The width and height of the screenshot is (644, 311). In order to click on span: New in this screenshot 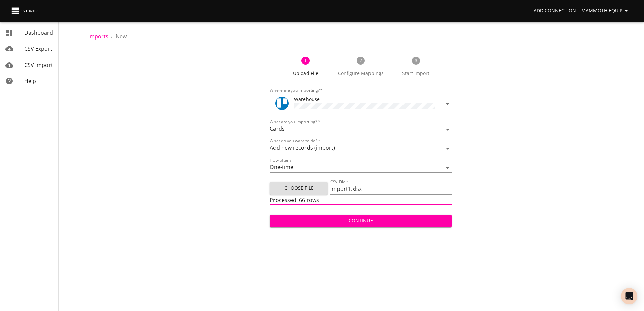, I will do `click(121, 36)`.